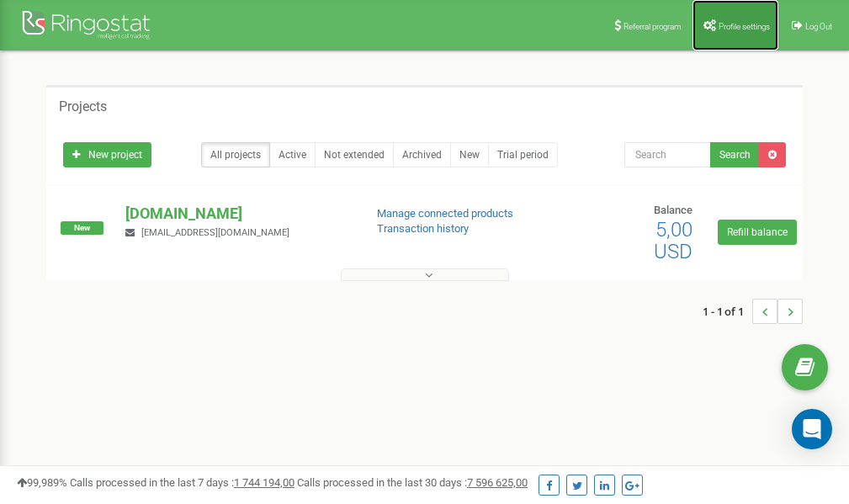 The width and height of the screenshot is (849, 504). I want to click on a: Trial period, so click(522, 154).